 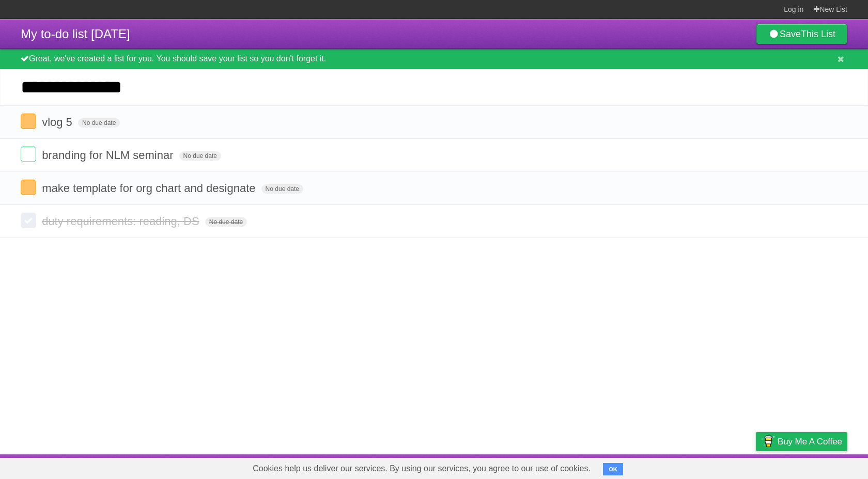 What do you see at coordinates (818, 34) in the screenshot?
I see `b: This List` at bounding box center [818, 34].